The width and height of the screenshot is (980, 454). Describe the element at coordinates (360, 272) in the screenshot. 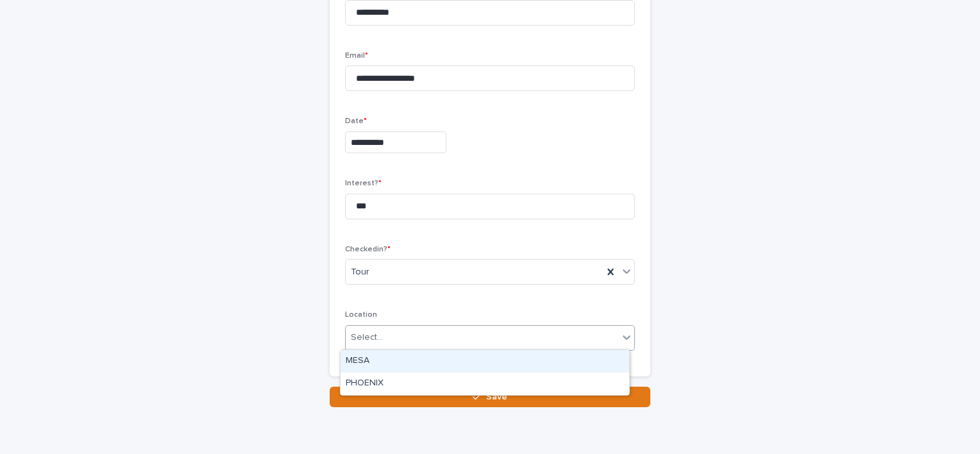

I see `span: Tour` at that location.